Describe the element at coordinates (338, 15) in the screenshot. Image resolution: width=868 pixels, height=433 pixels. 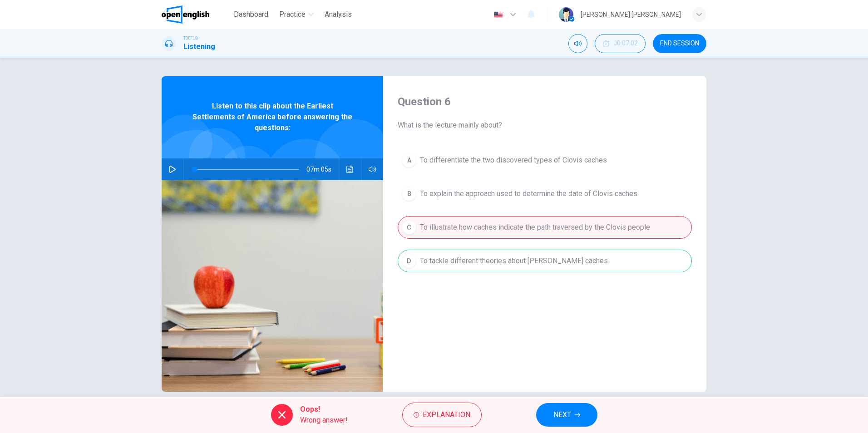
I see `a: Analysis` at that location.